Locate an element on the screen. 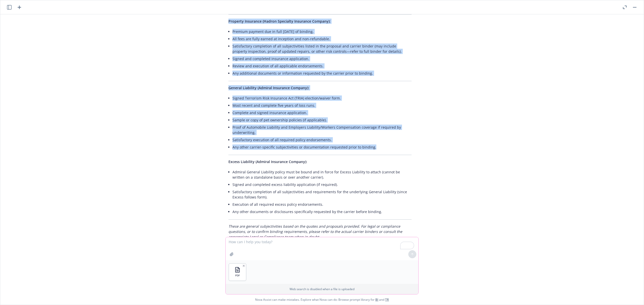 This screenshot has width=644, height=305. li: Signed Terrorism Risk Insurance Act (TRIA) election/waiver form. is located at coordinates (322, 98).